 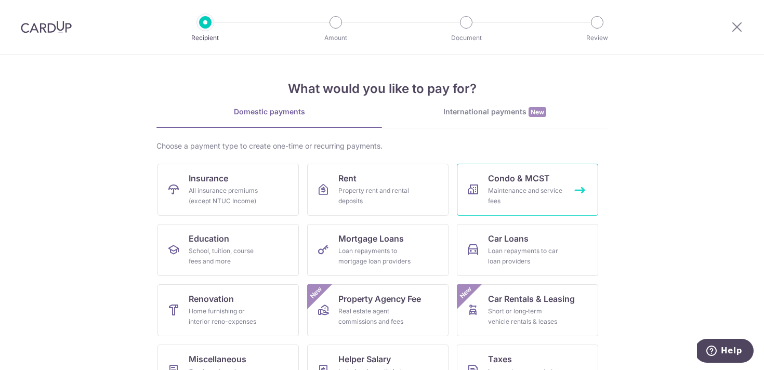 I want to click on div: Maintenance and service fees, so click(x=525, y=196).